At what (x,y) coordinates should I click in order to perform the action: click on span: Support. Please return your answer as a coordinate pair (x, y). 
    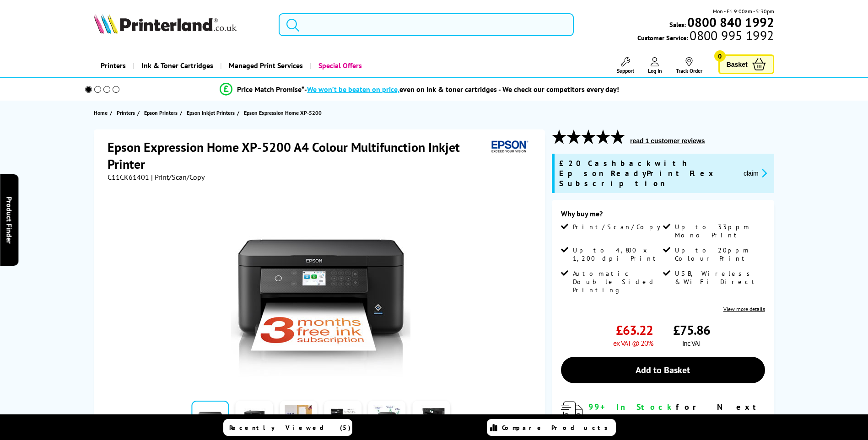
    Looking at the image, I should click on (625, 70).